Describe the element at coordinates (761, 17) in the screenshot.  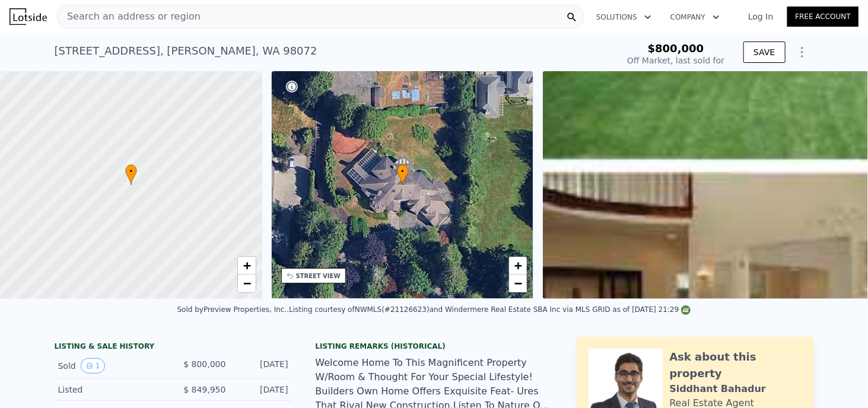
I see `a: Log In` at that location.